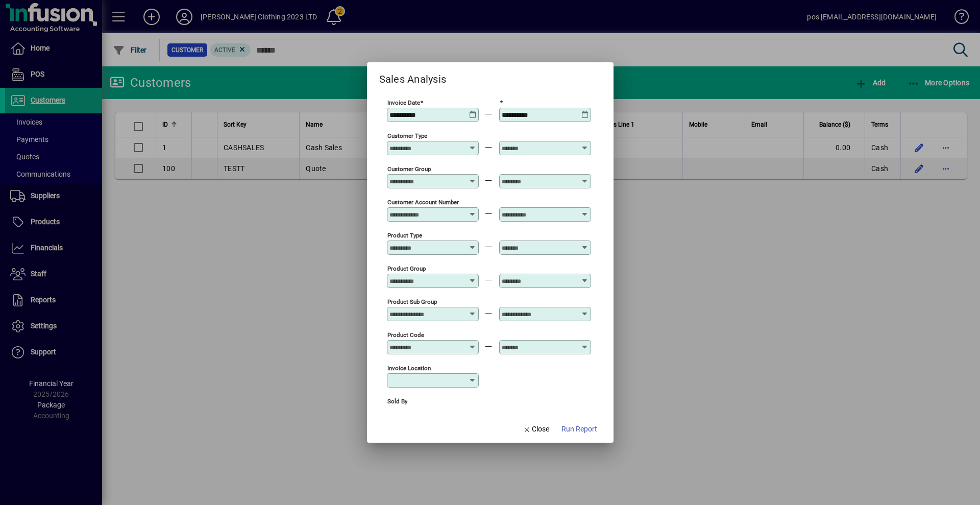 This screenshot has width=980, height=505. I want to click on mat-label: Product Sub Group, so click(412, 302).